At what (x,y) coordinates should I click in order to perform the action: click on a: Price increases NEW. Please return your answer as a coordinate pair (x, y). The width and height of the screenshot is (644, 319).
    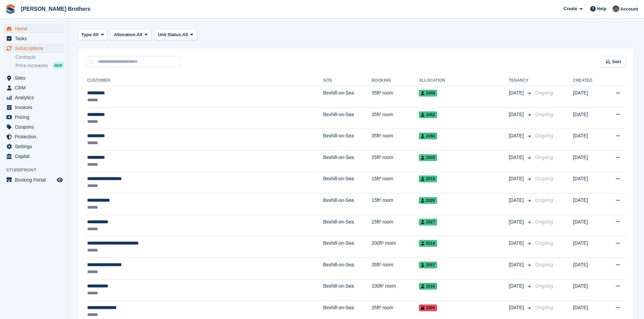
    Looking at the image, I should click on (40, 65).